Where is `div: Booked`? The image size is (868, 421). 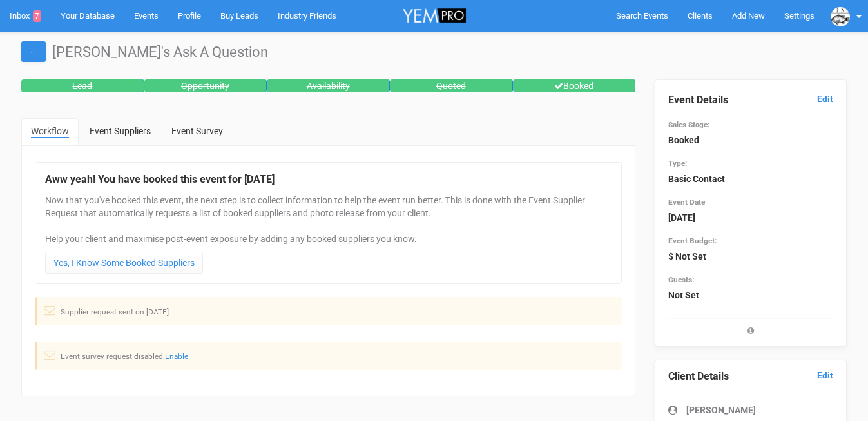
div: Booked is located at coordinates (574, 86).